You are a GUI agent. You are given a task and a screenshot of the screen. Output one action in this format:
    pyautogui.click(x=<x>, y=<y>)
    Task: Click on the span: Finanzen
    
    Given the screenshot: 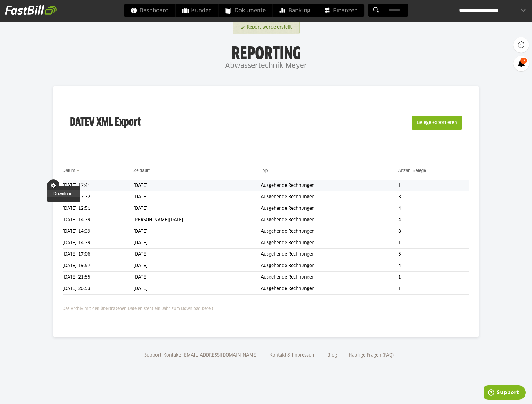 What is the action you would take?
    pyautogui.click(x=341, y=11)
    